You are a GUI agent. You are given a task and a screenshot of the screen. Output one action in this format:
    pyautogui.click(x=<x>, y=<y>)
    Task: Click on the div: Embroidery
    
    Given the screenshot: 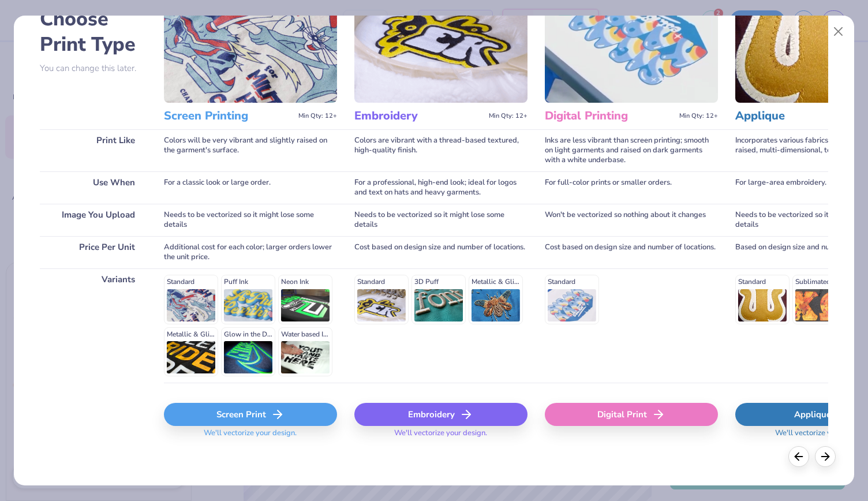 What is the action you would take?
    pyautogui.click(x=441, y=414)
    